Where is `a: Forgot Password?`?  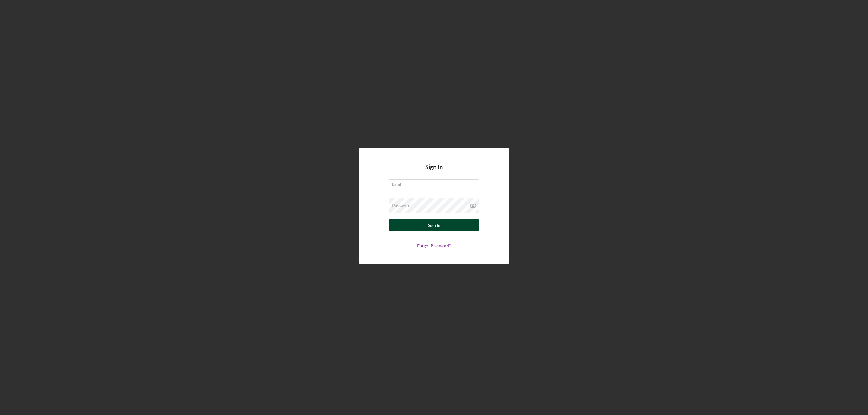
a: Forgot Password? is located at coordinates (434, 245).